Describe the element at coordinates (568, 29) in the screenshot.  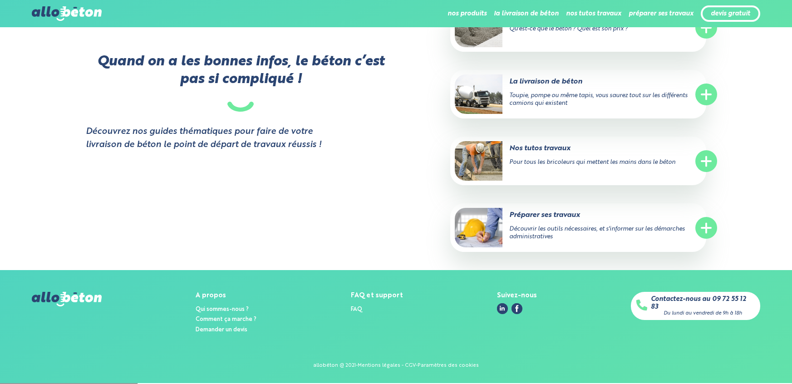
I see `span: Qu'est-ce que le béton ? Quel est son prix ?` at that location.